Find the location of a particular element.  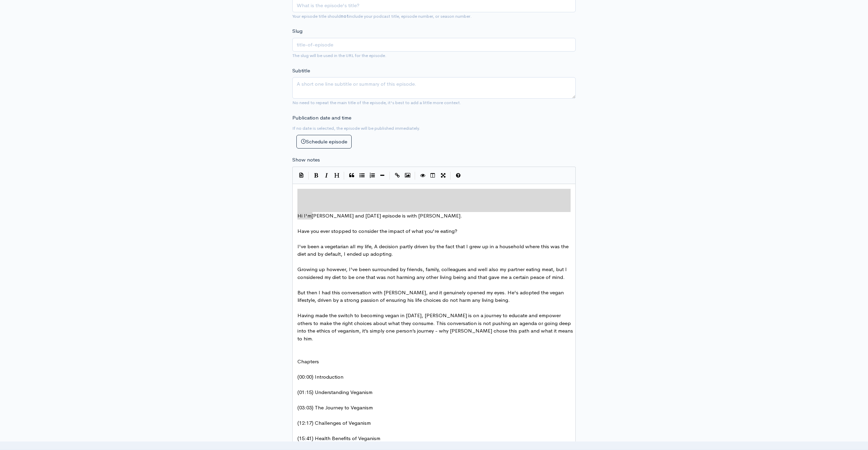

span: Growing up however, I've been surrounded by friends, family, colleagues and well also my partner ... is located at coordinates (433, 273).